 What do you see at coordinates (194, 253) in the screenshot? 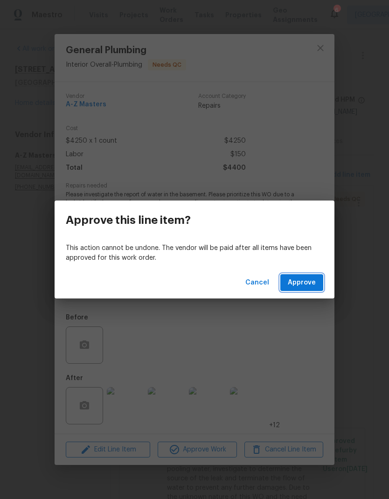
I see `p: This action cannot be undone. The vendor will be paid after all items have been approved for this...` at bounding box center [194, 253].